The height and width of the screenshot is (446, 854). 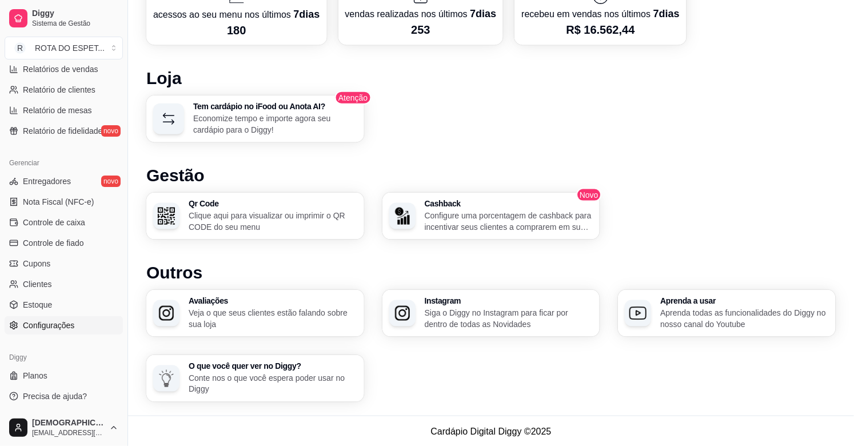 I want to click on span: Entregadores, so click(x=47, y=181).